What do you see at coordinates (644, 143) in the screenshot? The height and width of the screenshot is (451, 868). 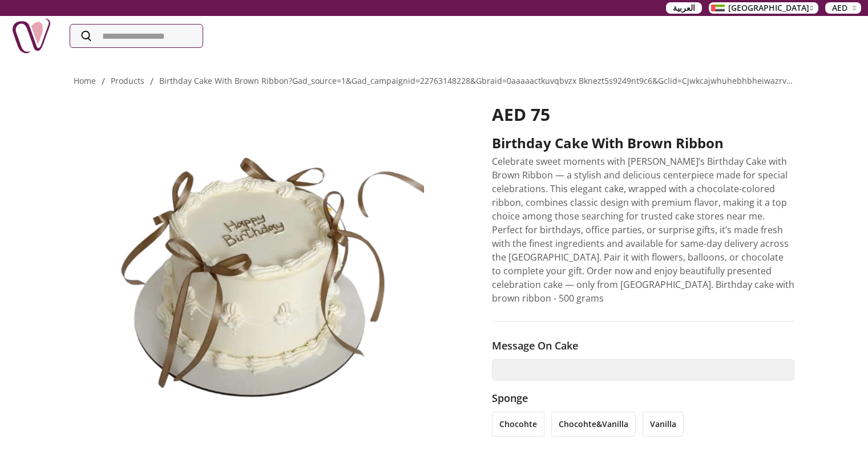 I see `h2: Birthday cake with brown ribbon` at bounding box center [644, 143].